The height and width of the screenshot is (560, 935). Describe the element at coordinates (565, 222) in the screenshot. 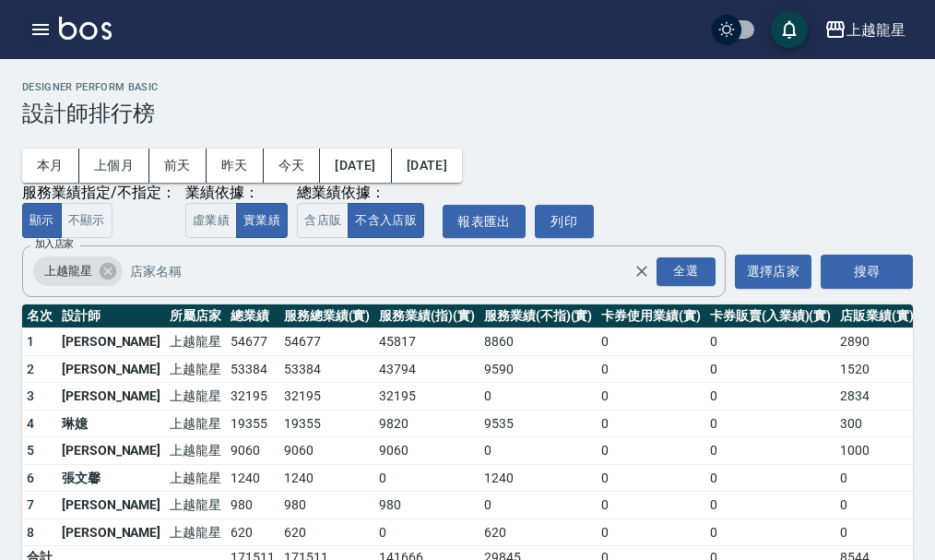

I see `button: 列印` at that location.